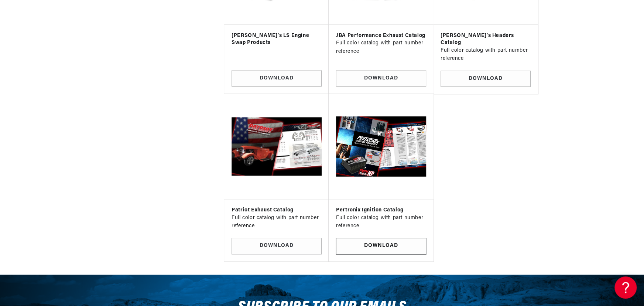 This screenshot has height=306, width=644. I want to click on img: Patriot Exhaust Catalog, so click(277, 146).